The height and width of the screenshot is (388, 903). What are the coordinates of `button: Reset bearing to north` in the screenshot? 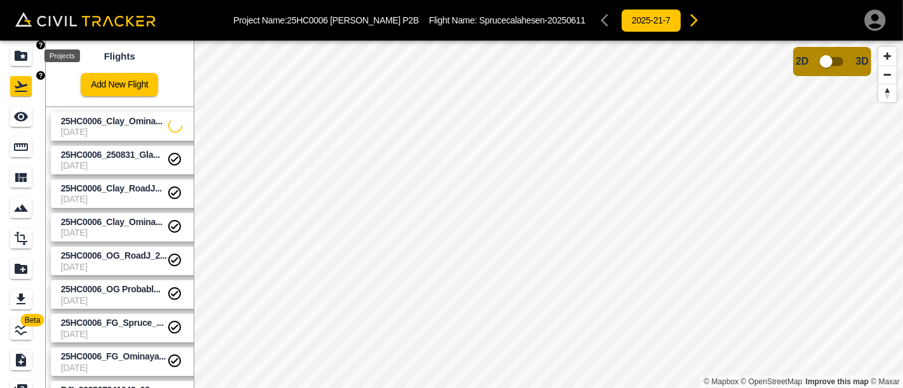 It's located at (887, 93).